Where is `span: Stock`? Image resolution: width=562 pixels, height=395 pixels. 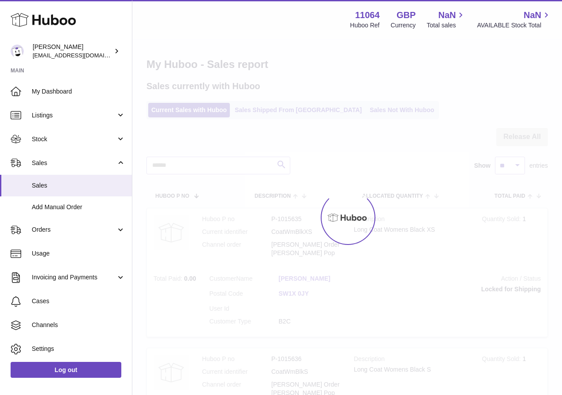 span: Stock is located at coordinates (74, 139).